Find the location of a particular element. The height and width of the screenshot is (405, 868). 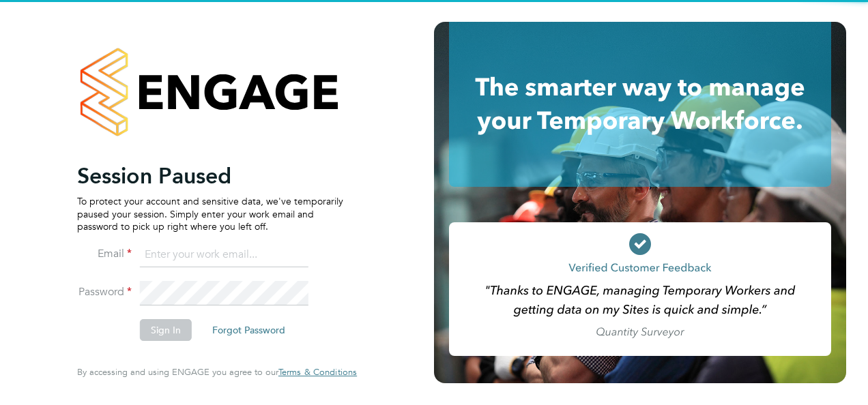

label: Password is located at coordinates (104, 292).